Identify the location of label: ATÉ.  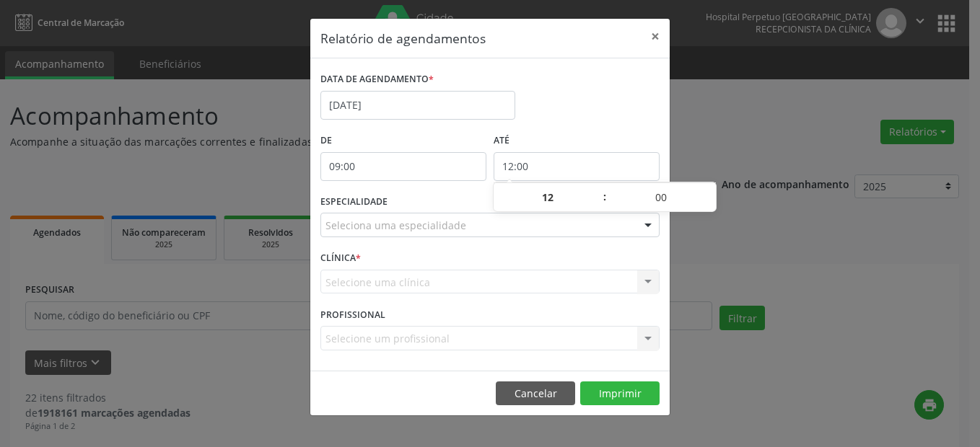
(577, 141).